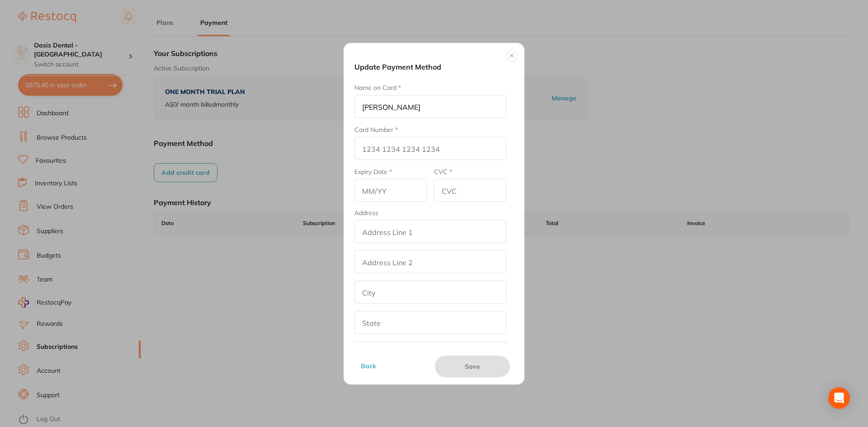  What do you see at coordinates (443, 171) in the screenshot?
I see `label: CVC *` at bounding box center [443, 171].